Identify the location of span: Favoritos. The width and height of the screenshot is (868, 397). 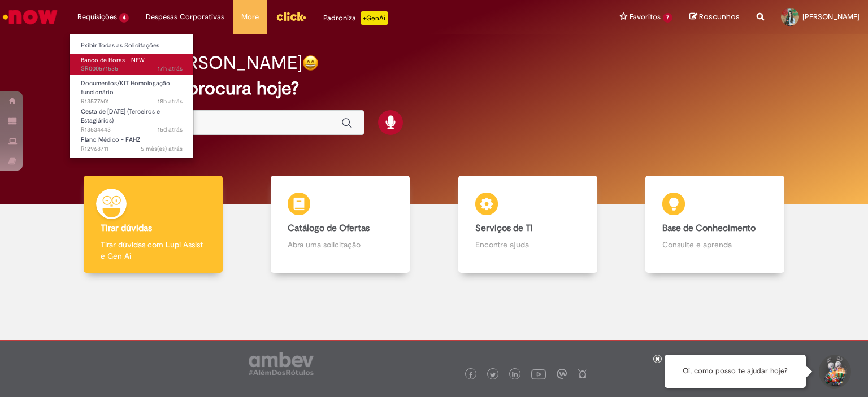
(645, 17).